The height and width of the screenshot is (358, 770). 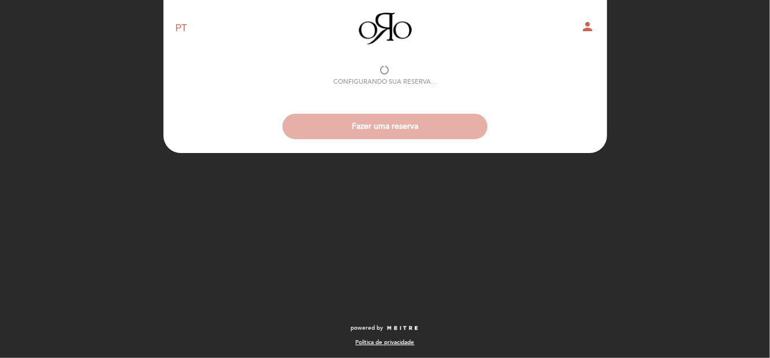 What do you see at coordinates (385, 28) in the screenshot?
I see `a: Oro` at bounding box center [385, 28].